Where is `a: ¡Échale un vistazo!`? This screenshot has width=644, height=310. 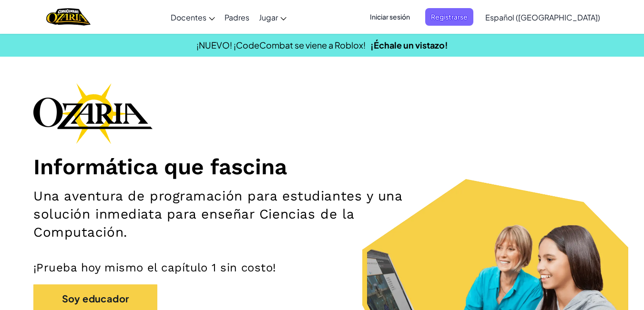
a: ¡Échale un vistazo! is located at coordinates (409, 44).